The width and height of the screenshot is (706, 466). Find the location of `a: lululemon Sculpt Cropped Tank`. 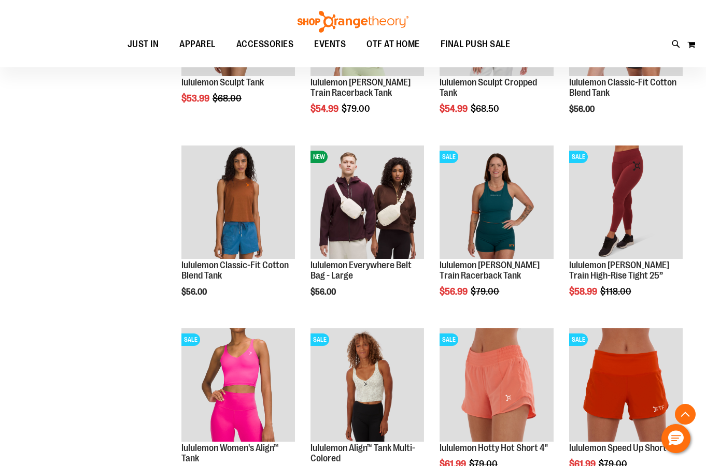

a: lululemon Sculpt Cropped Tank is located at coordinates (488, 88).